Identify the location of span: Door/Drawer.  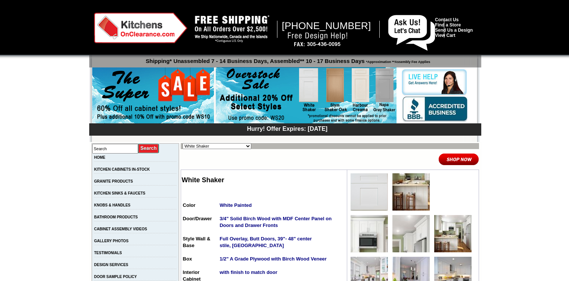
(197, 219).